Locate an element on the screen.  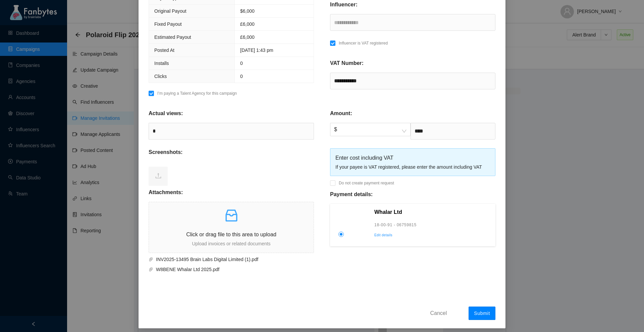
p: Whalar Ltd is located at coordinates (433, 213).